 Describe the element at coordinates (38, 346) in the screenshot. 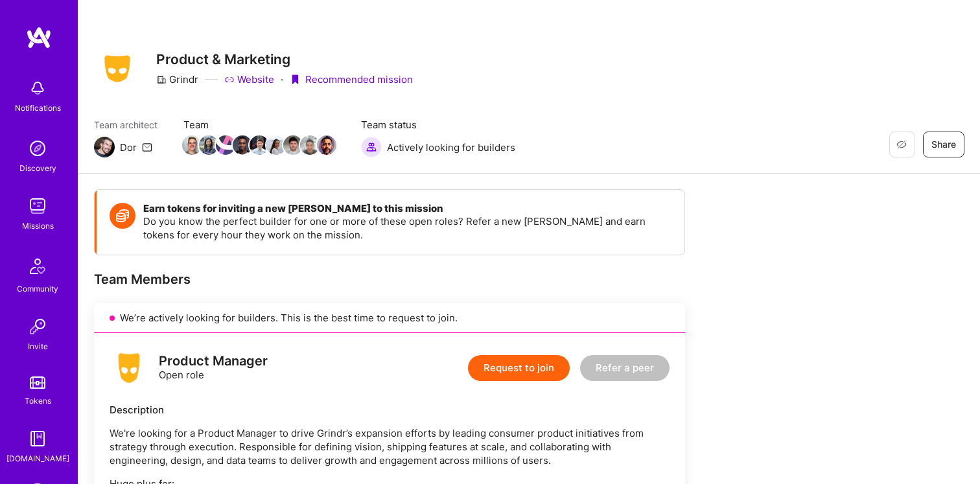

I see `div: Invite` at that location.